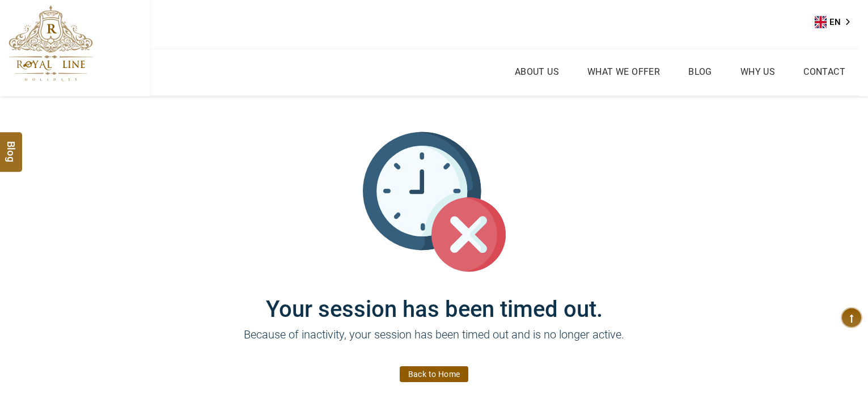  What do you see at coordinates (837, 22) in the screenshot?
I see `a: EN` at bounding box center [837, 22].